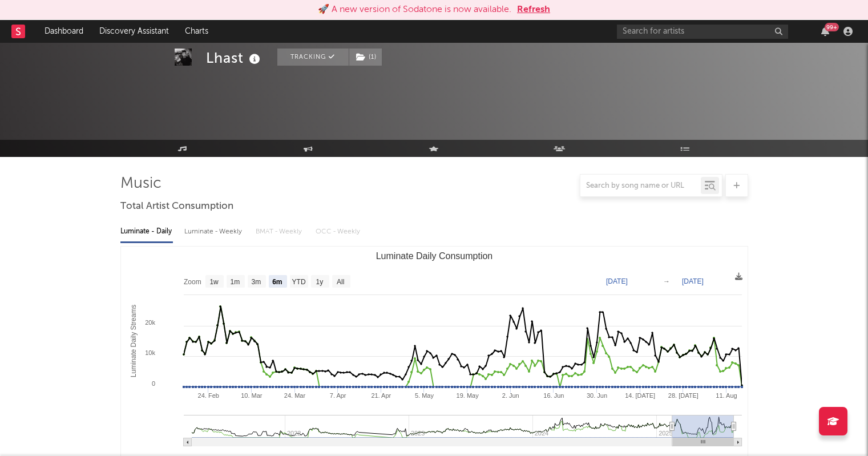  Describe the element at coordinates (365, 57) in the screenshot. I see `span: ( 1 )` at that location.